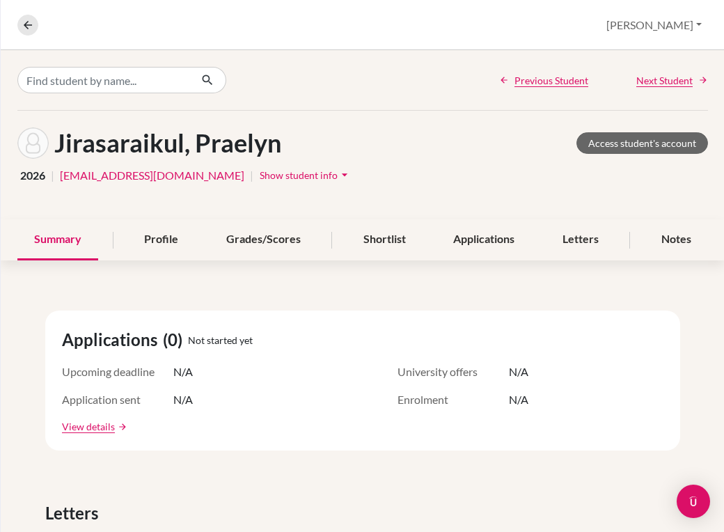 This screenshot has width=724, height=532. What do you see at coordinates (298, 175) in the screenshot?
I see `span: Show student info` at bounding box center [298, 175].